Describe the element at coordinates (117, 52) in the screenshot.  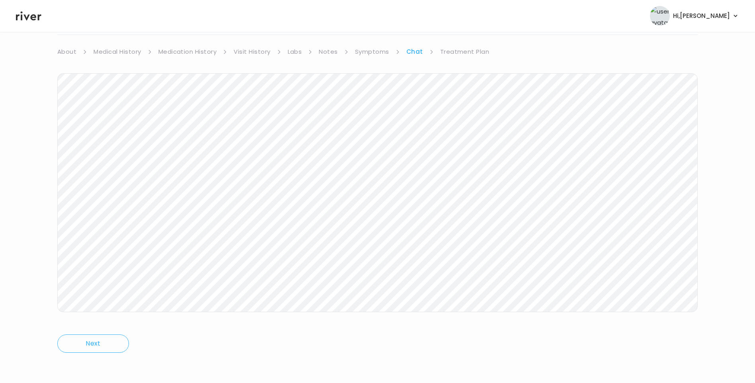
I see `a: Medical History` at that location.